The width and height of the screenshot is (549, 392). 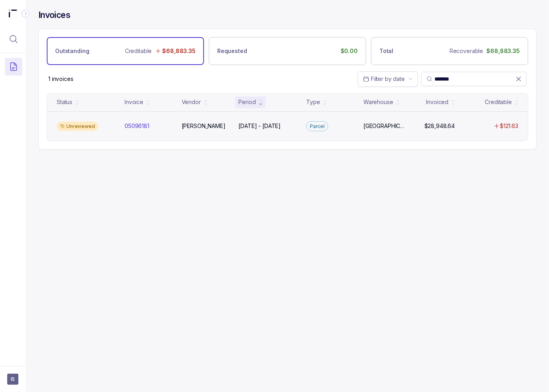 What do you see at coordinates (78, 127) in the screenshot?
I see `div: Unreviewed` at bounding box center [78, 127].